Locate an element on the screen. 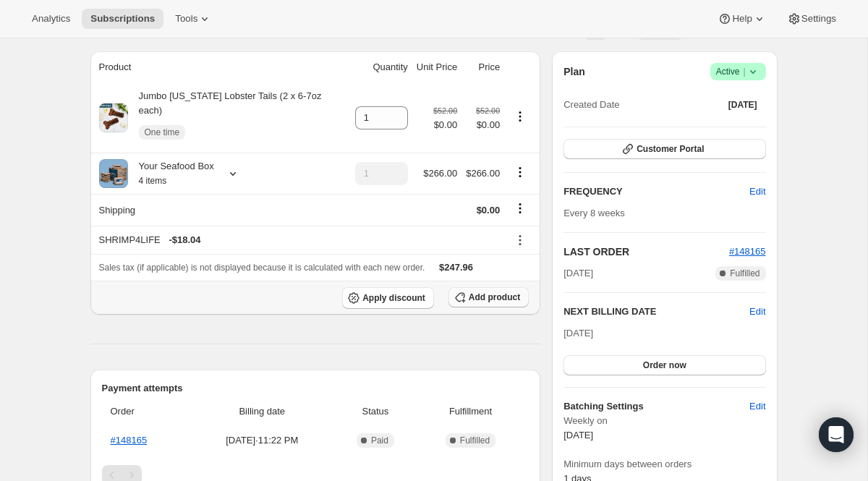  span: Subscriptions is located at coordinates (122, 19).